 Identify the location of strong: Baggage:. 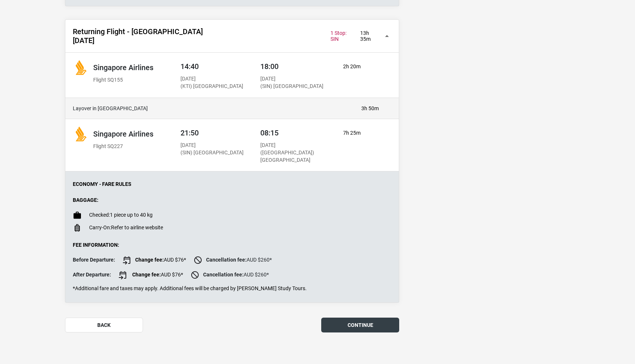
(85, 200).